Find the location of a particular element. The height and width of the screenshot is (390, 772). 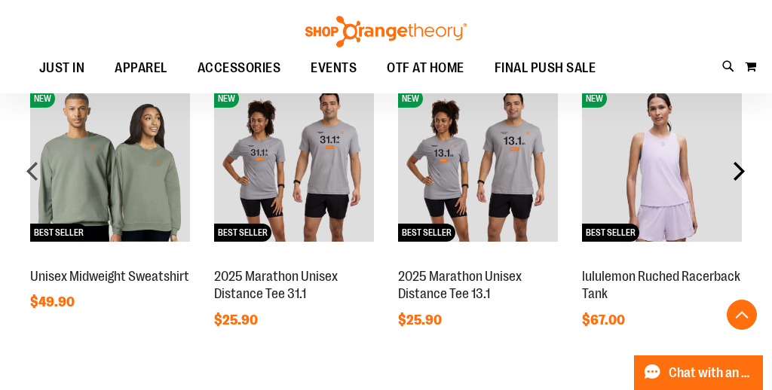

img: 2025 Marathon Unisex Distance Tee 31.1 is located at coordinates (294, 162).